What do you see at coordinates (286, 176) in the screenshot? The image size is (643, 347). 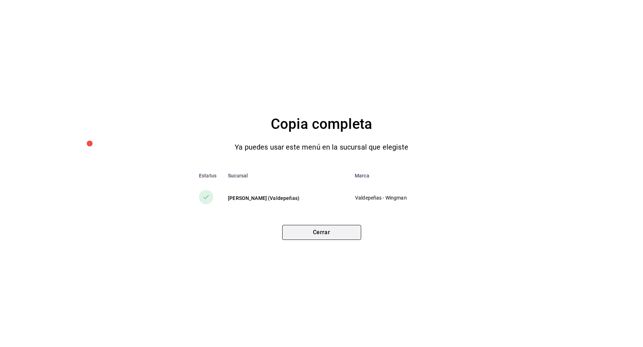 I see `th: Sucursal` at bounding box center [286, 176].